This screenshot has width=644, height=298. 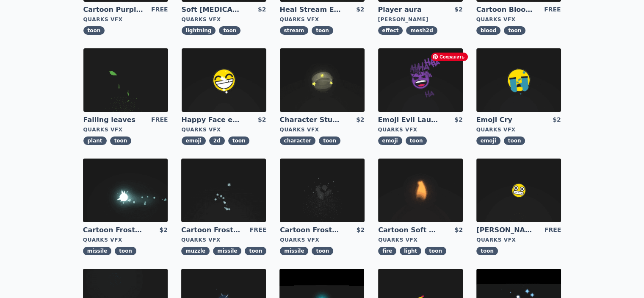 What do you see at coordinates (421, 30) in the screenshot?
I see `span: mesh2d` at bounding box center [421, 30].